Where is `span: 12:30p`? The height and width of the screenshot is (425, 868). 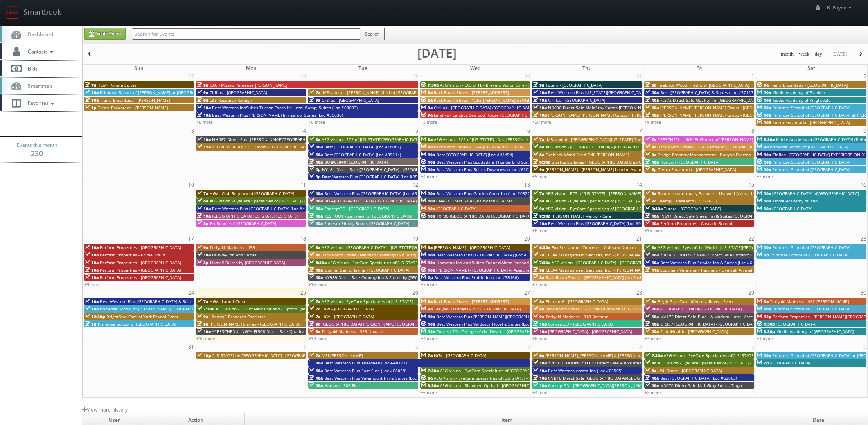
span: 12:30p is located at coordinates (95, 316).